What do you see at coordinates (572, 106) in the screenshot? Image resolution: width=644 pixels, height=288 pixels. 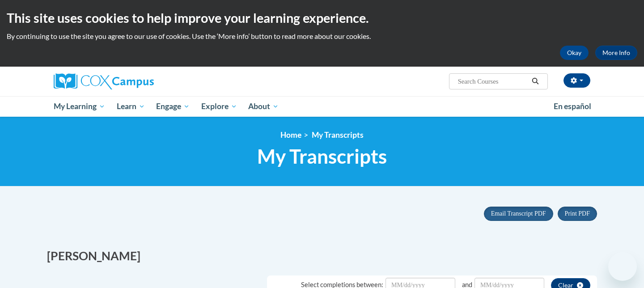 I see `span: En español` at bounding box center [572, 106].